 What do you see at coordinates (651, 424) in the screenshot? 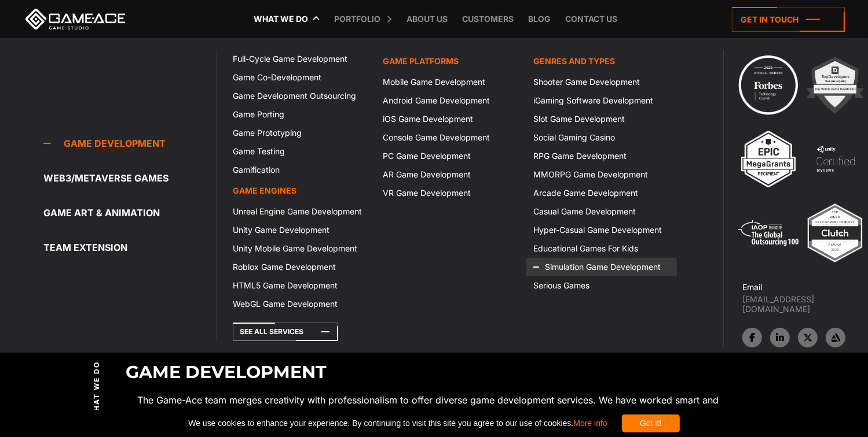
I see `div: Got it!` at bounding box center [651, 424].